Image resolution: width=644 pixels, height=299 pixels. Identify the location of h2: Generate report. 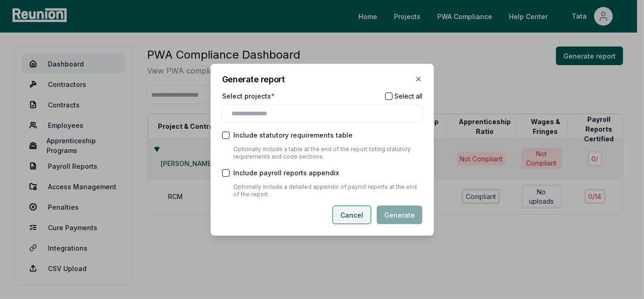
(322, 80).